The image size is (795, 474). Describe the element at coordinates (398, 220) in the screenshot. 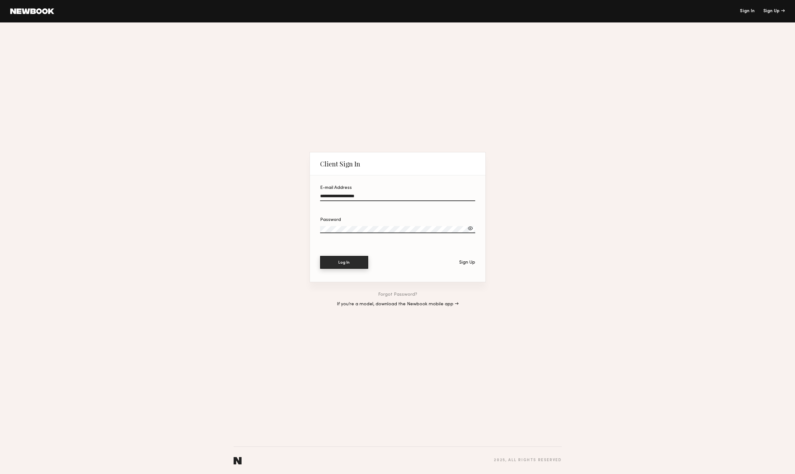

I see `div: Password` at that location.